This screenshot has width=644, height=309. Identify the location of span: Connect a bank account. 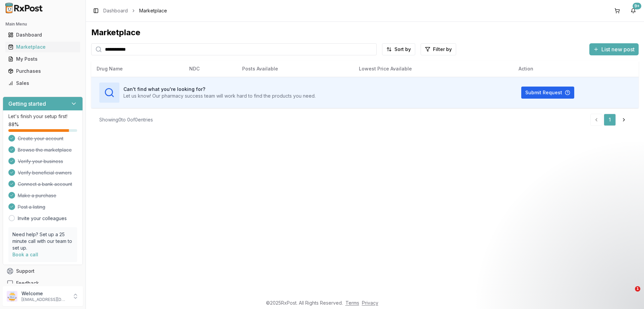
(45, 184).